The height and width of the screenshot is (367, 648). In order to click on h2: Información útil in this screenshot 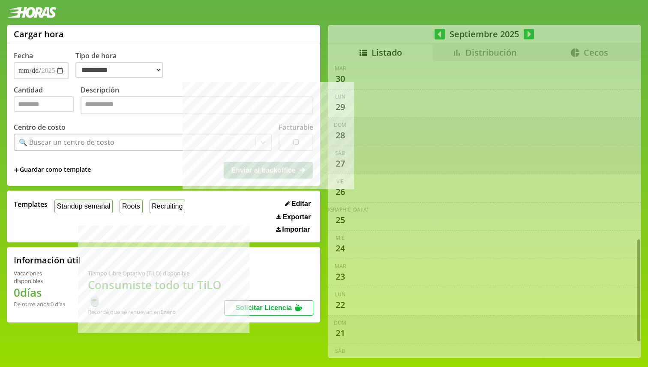, I will do `click(47, 260)`.